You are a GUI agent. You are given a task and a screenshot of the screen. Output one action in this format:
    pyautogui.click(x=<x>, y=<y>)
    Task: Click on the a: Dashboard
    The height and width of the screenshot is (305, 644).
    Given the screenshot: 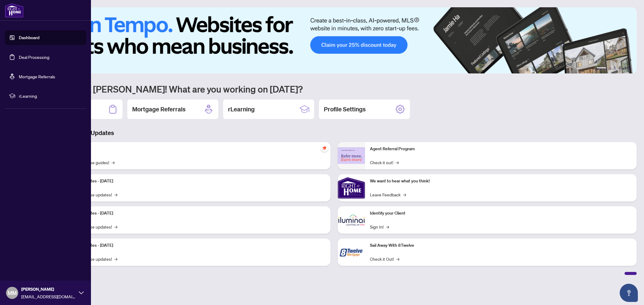 What is the action you would take?
    pyautogui.click(x=29, y=38)
    